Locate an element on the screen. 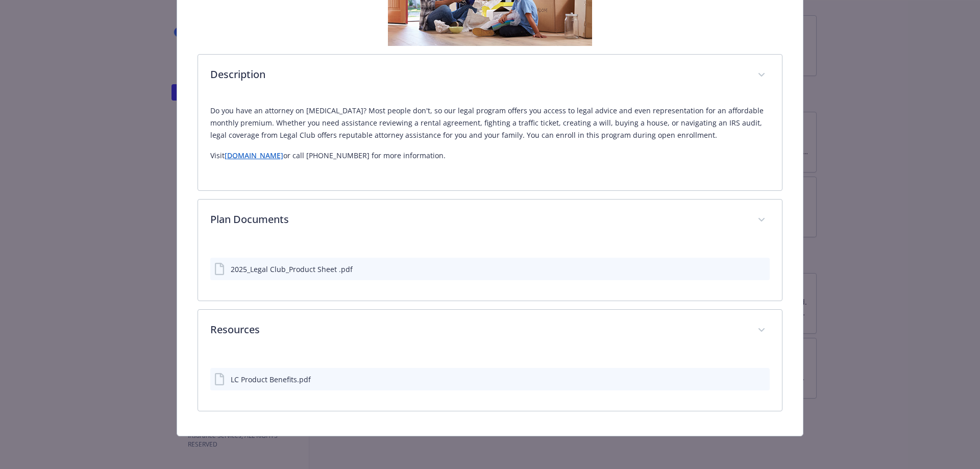  p: Plan Documents is located at coordinates (478, 219).